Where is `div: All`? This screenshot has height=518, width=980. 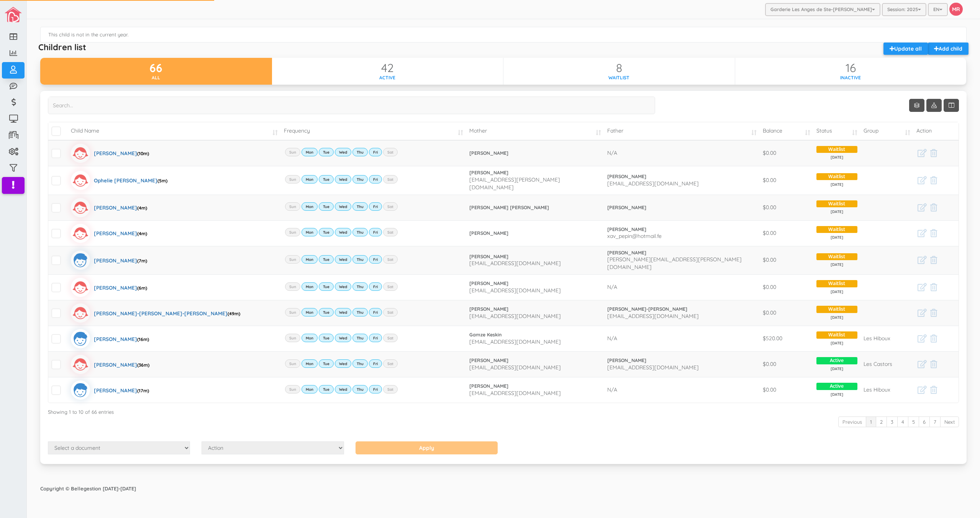
div: All is located at coordinates (156, 77).